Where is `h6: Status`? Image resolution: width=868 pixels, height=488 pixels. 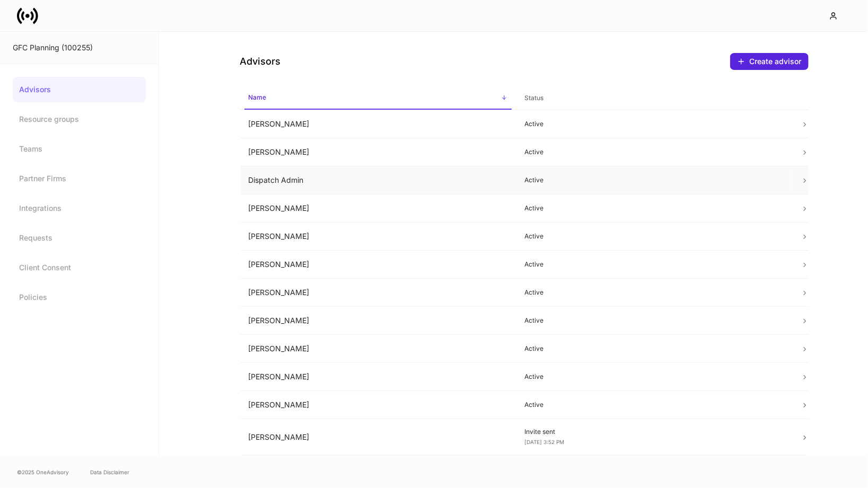 h6: Status is located at coordinates (534, 97).